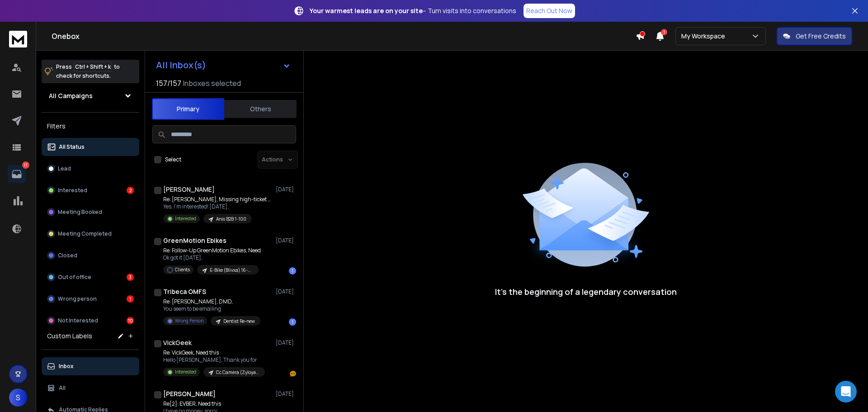 Image resolution: width=868 pixels, height=412 pixels. What do you see at coordinates (231, 219) in the screenshot?
I see `p: Anis B2B 1-100` at bounding box center [231, 219].